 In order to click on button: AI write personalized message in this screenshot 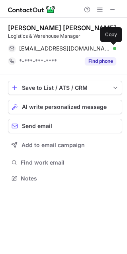, I will do `click(65, 107)`.